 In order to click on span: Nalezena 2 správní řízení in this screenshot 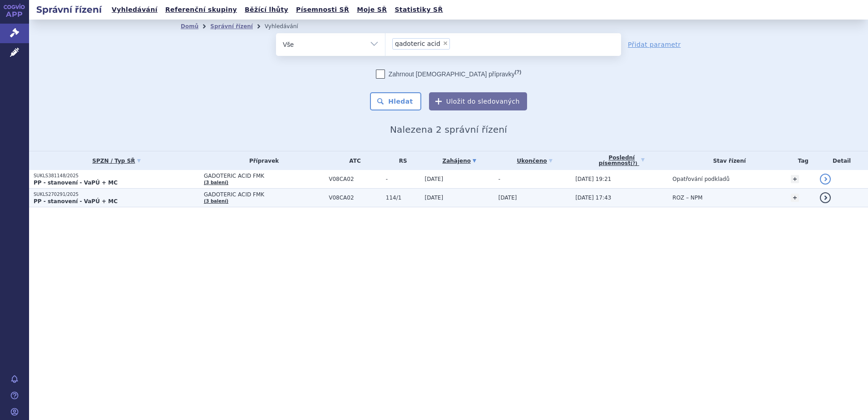, I will do `click(449, 130)`.